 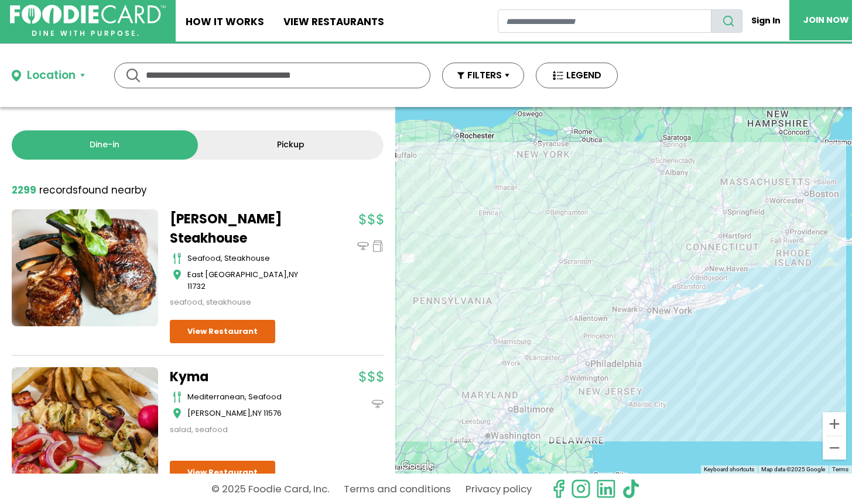 What do you see at coordinates (604, 21) in the screenshot?
I see `input: restaurant search` at bounding box center [604, 21].